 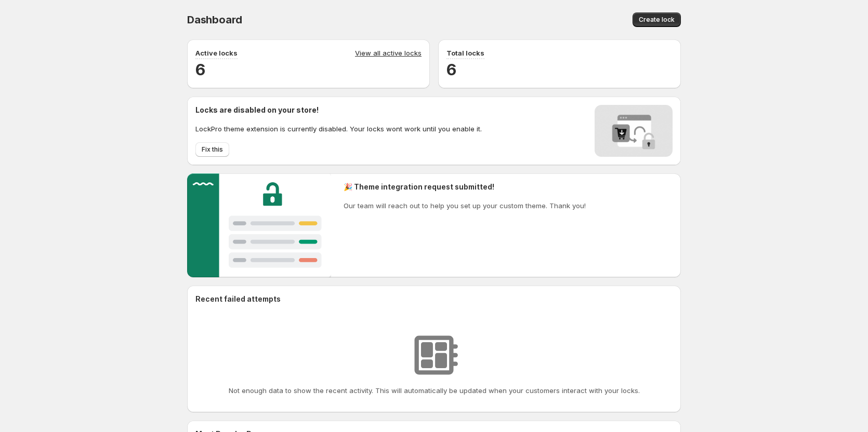 What do you see at coordinates (656, 19) in the screenshot?
I see `button: Create lock` at bounding box center [656, 19].